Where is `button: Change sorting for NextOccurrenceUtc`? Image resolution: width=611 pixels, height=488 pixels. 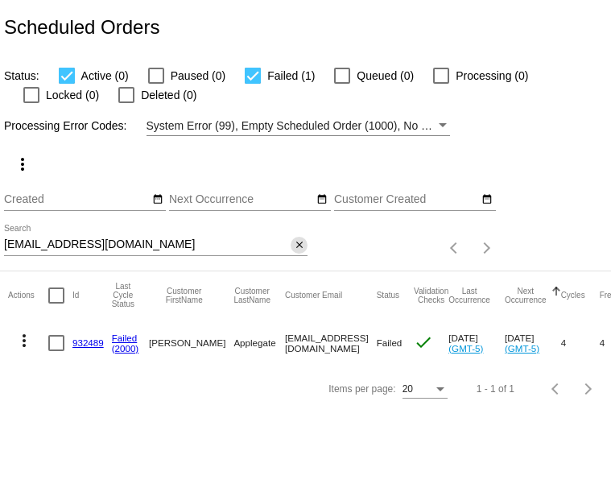 button: Change sorting for NextOccurrenceUtc is located at coordinates (526, 296).